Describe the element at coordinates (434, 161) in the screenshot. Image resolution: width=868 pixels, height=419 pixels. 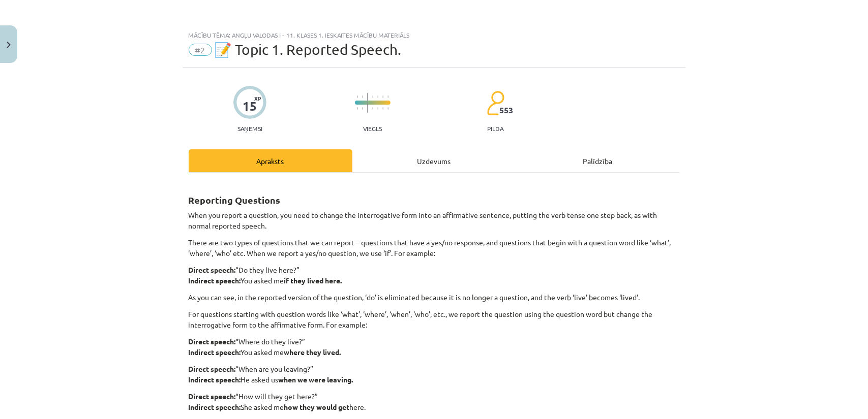
I see `div: Uzdevums` at that location.